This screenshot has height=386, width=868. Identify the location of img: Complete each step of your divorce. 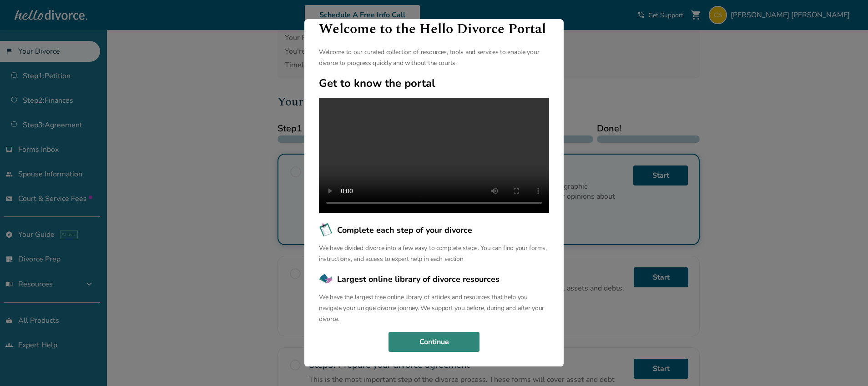
(326, 230).